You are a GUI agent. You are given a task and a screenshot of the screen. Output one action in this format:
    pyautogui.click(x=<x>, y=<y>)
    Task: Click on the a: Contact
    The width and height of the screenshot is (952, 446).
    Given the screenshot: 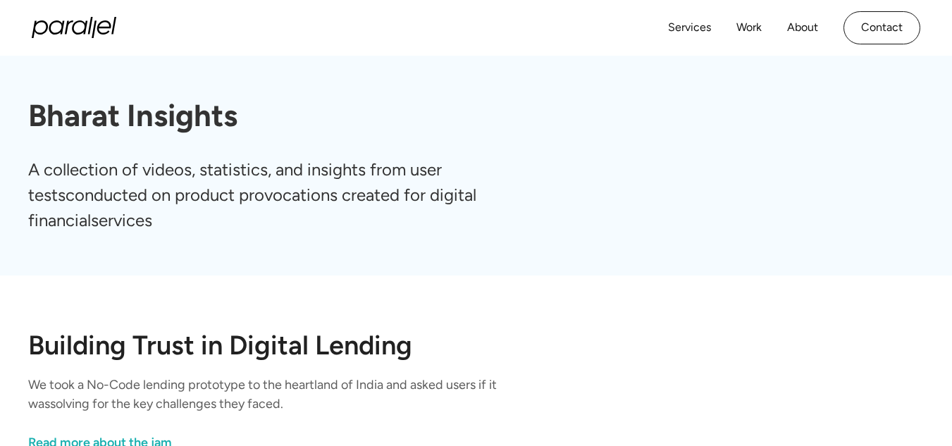 What is the action you would take?
    pyautogui.click(x=882, y=27)
    